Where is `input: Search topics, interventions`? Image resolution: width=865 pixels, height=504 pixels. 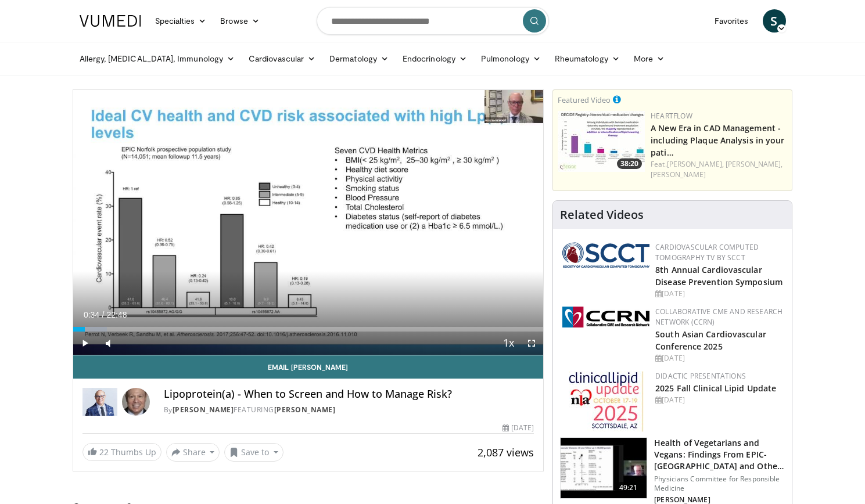 input: Search topics, interventions is located at coordinates (433, 21).